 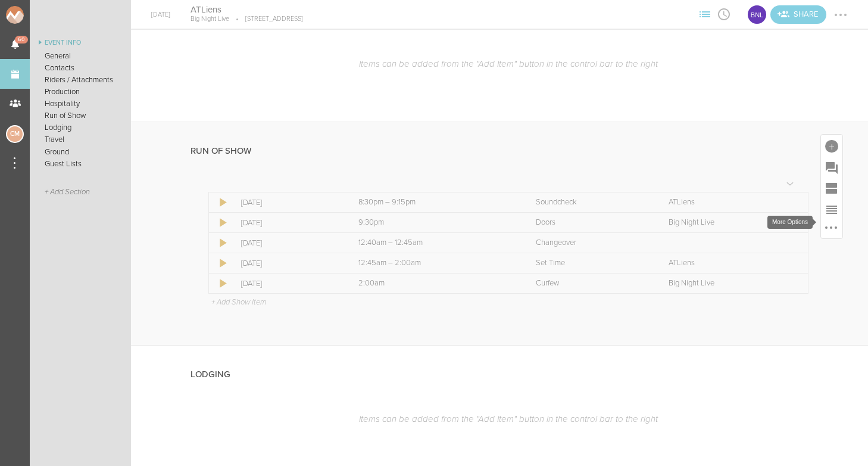 I want to click on div: BNL, so click(x=757, y=15).